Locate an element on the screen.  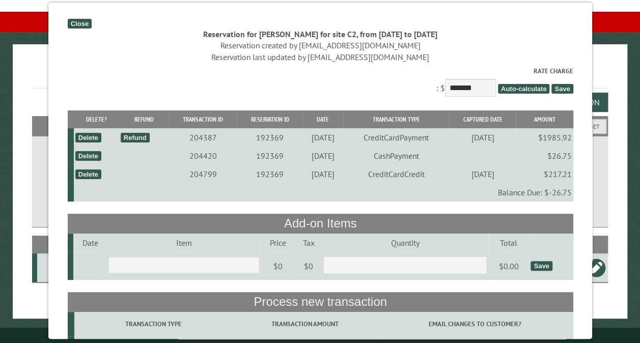
td: $26.75 is located at coordinates (544, 156).